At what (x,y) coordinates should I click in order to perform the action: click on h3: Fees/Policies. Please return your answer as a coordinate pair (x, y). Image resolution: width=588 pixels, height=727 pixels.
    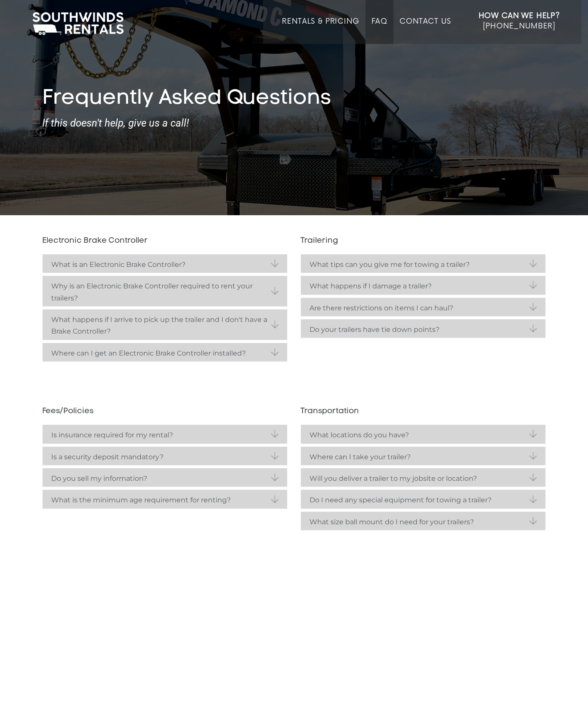
    Looking at the image, I should click on (165, 411).